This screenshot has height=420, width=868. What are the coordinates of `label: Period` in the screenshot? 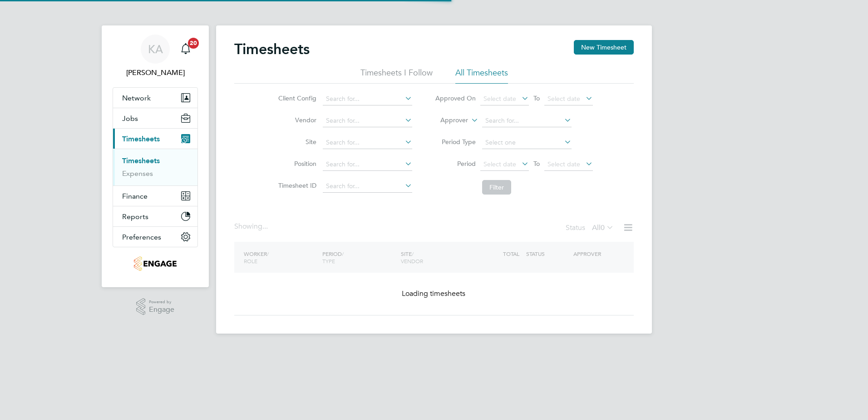 It's located at (456, 164).